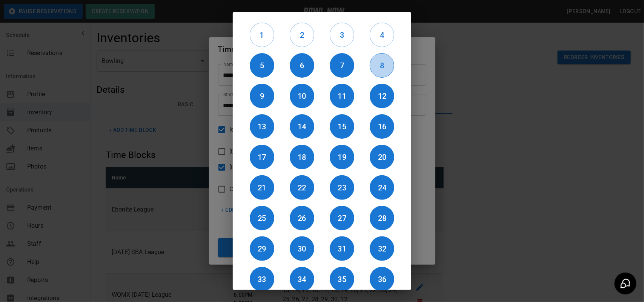 The image size is (644, 302). What do you see at coordinates (342, 66) in the screenshot?
I see `h6: 7` at bounding box center [342, 66].